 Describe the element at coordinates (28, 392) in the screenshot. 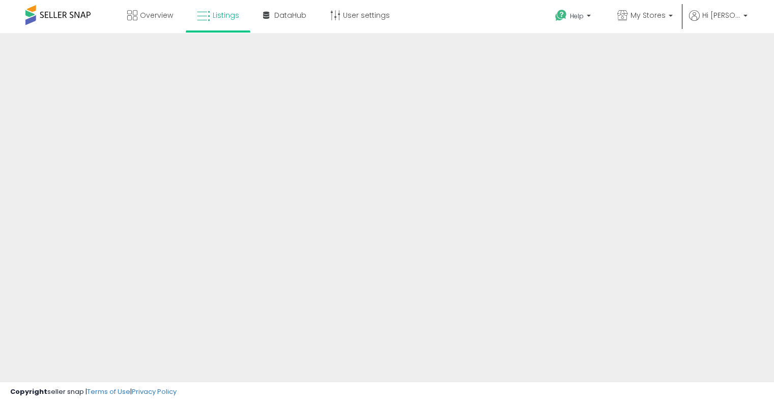

I see `strong: Copyright` at that location.